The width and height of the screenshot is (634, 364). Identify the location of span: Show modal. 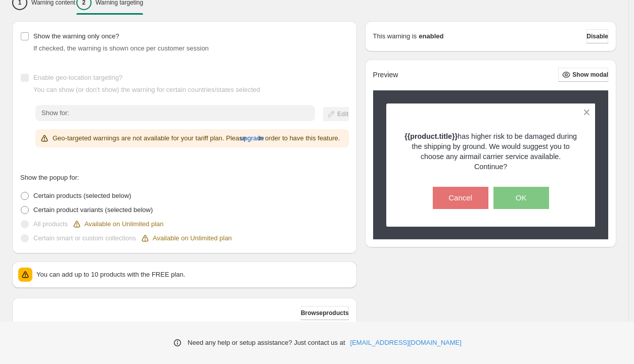
(590, 75).